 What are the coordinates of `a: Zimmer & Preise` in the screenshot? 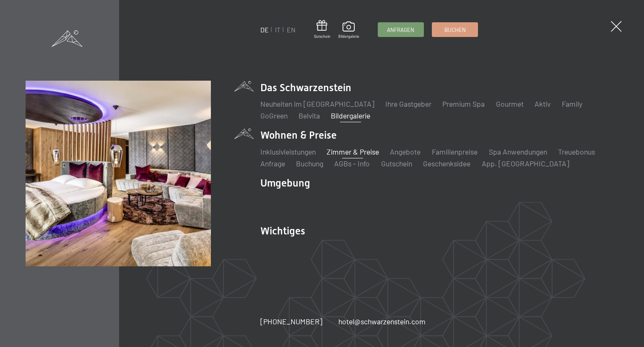 It's located at (353, 151).